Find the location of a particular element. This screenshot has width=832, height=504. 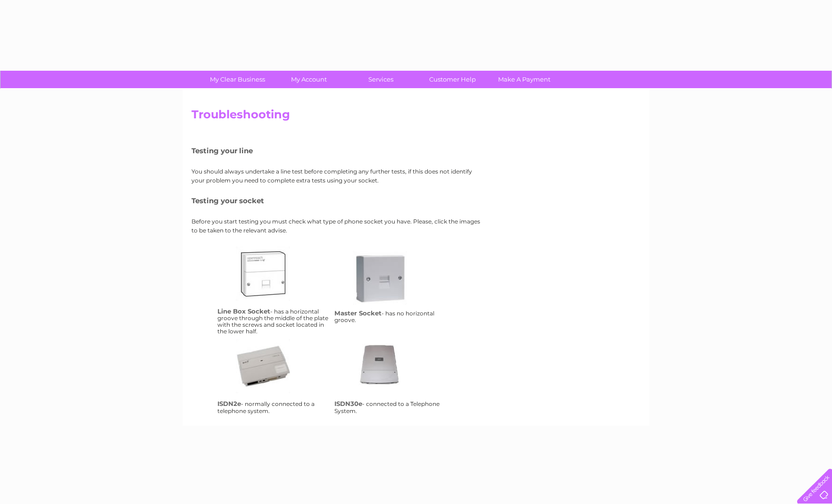

td: - normally connected to a telephone system. is located at coordinates (274, 377).